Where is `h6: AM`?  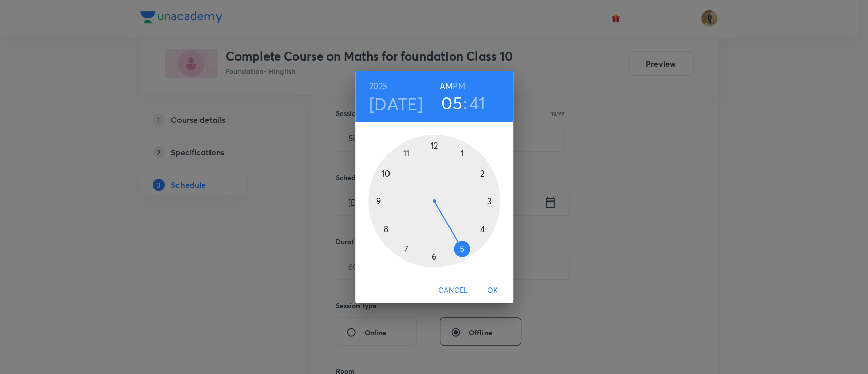
h6: AM is located at coordinates (446, 86).